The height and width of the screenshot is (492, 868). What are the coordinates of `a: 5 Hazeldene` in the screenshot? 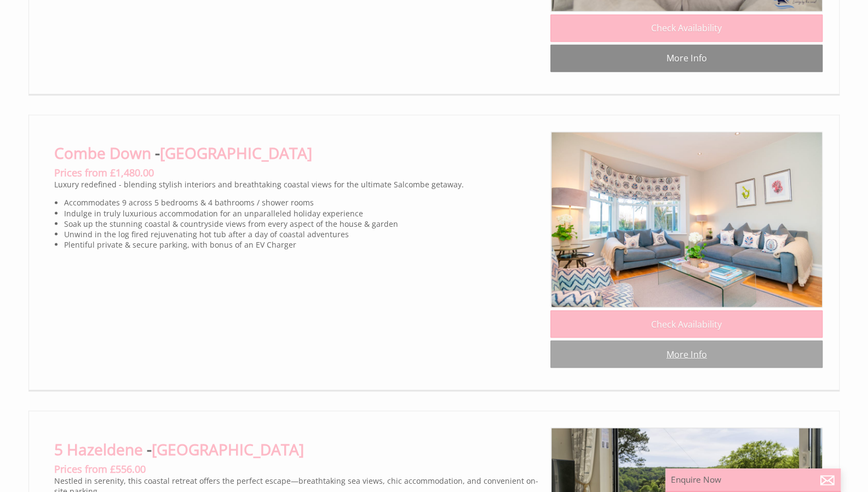 It's located at (99, 448).